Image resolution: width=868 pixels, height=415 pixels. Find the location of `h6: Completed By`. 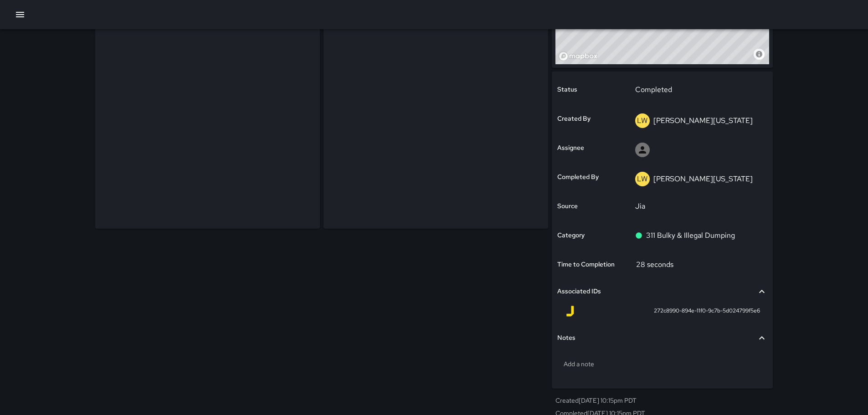

h6: Completed By is located at coordinates (578, 177).